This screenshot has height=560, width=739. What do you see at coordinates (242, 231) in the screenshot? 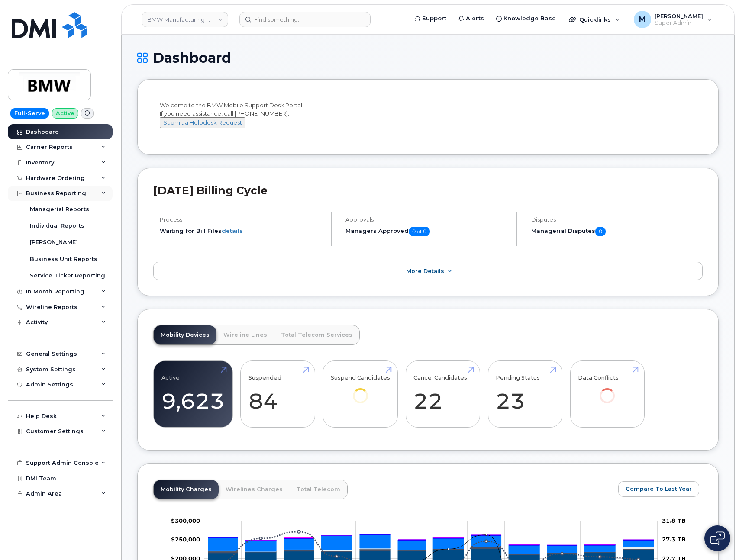
I see `li: Waiting for Bill Files` at bounding box center [242, 231].